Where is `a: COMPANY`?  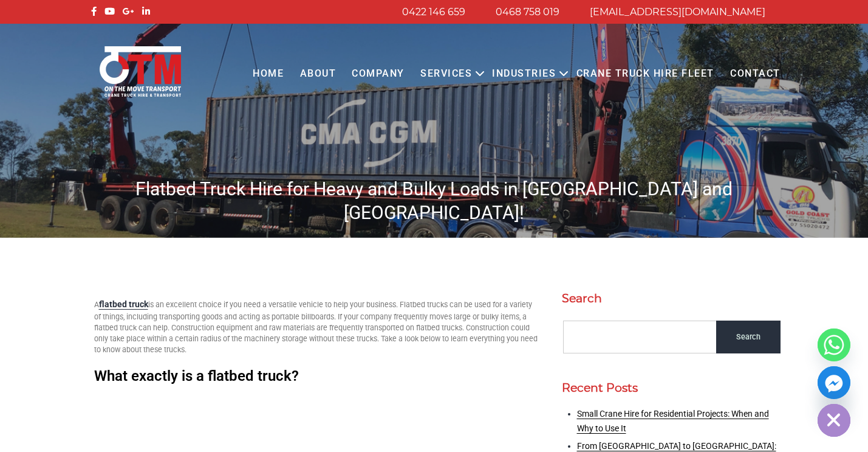 a: COMPANY is located at coordinates (378, 73).